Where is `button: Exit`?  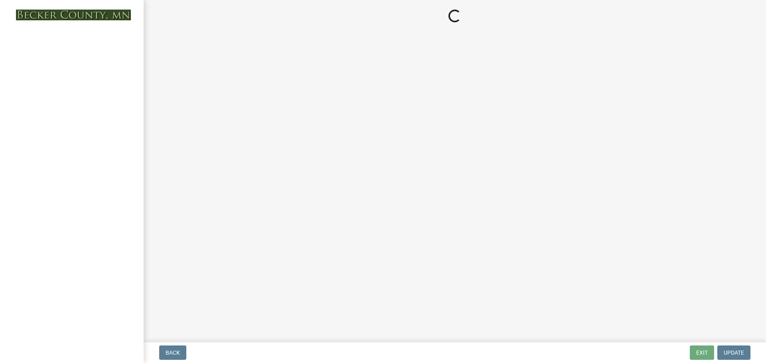 button: Exit is located at coordinates (702, 353).